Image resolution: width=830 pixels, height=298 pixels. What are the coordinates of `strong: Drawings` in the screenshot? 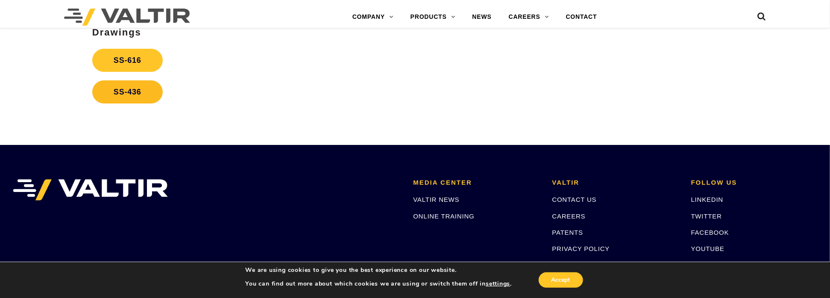 It's located at (117, 32).